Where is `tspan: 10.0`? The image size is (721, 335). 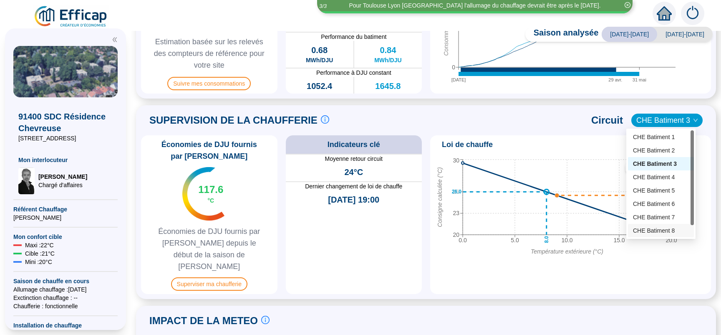 tspan: 10.0 is located at coordinates (567, 240).